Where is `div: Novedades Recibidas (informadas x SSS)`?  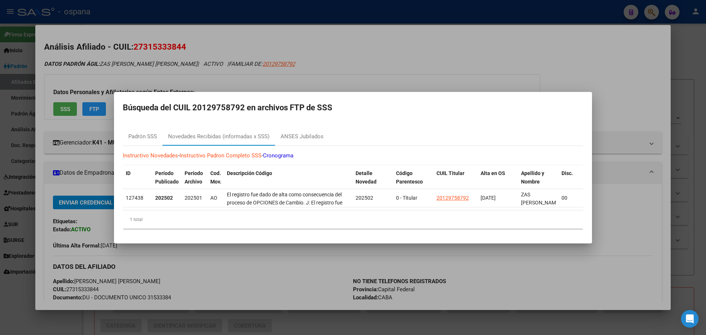 div: Novedades Recibidas (informadas x SSS) is located at coordinates (219, 136).